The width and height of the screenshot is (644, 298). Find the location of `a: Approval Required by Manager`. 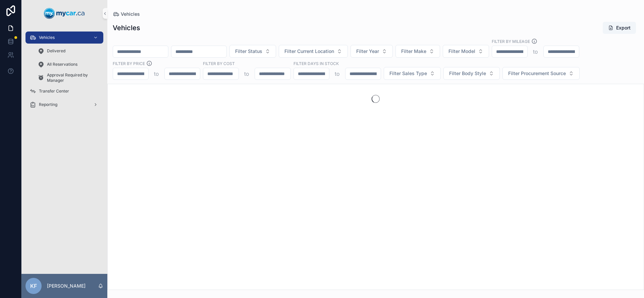

a: Approval Required by Manager is located at coordinates (68, 78).